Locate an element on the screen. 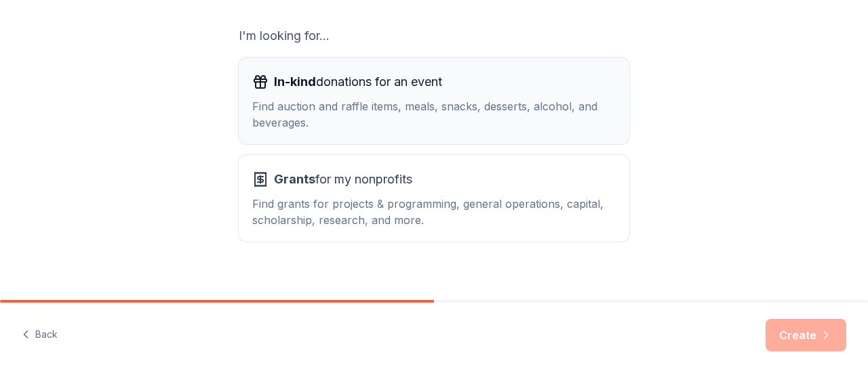 The image size is (868, 373). div: I'm looking for... is located at coordinates (434, 36).